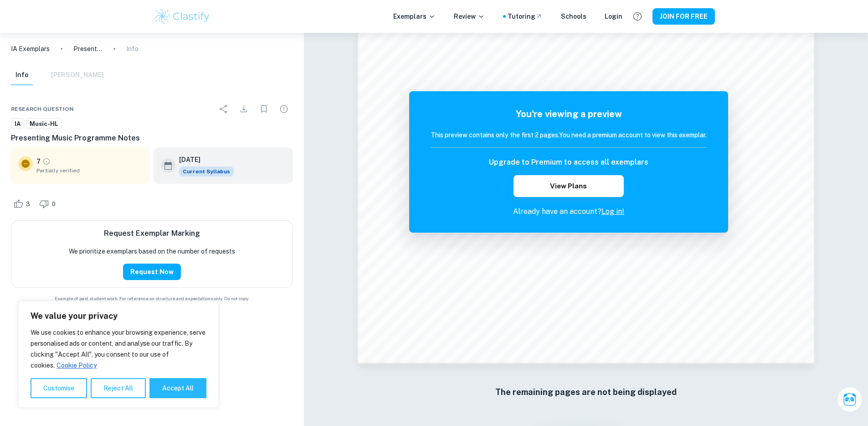 This screenshot has height=426, width=868. What do you see at coordinates (88, 49) in the screenshot?
I see `p: Presenting Music Programme Notes` at bounding box center [88, 49].